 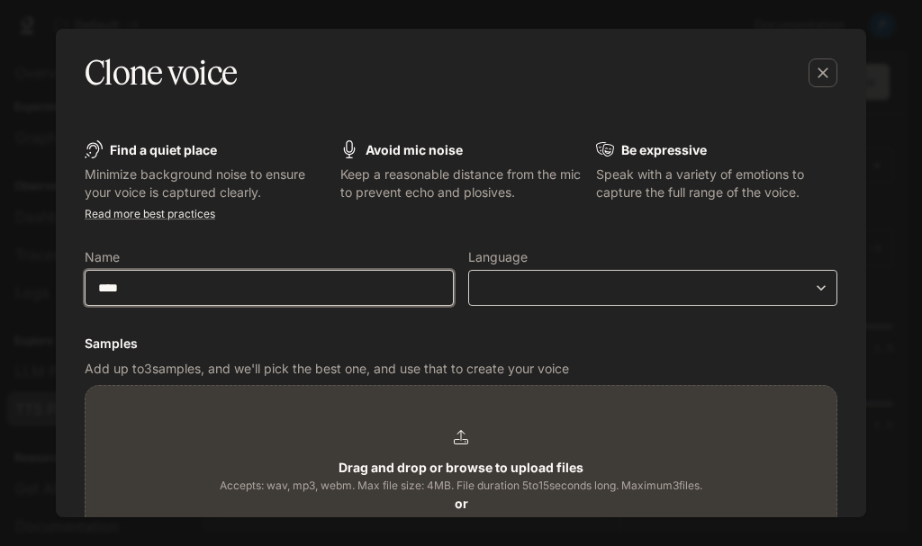 What do you see at coordinates (498, 257) in the screenshot?
I see `p: Language` at bounding box center [498, 257].